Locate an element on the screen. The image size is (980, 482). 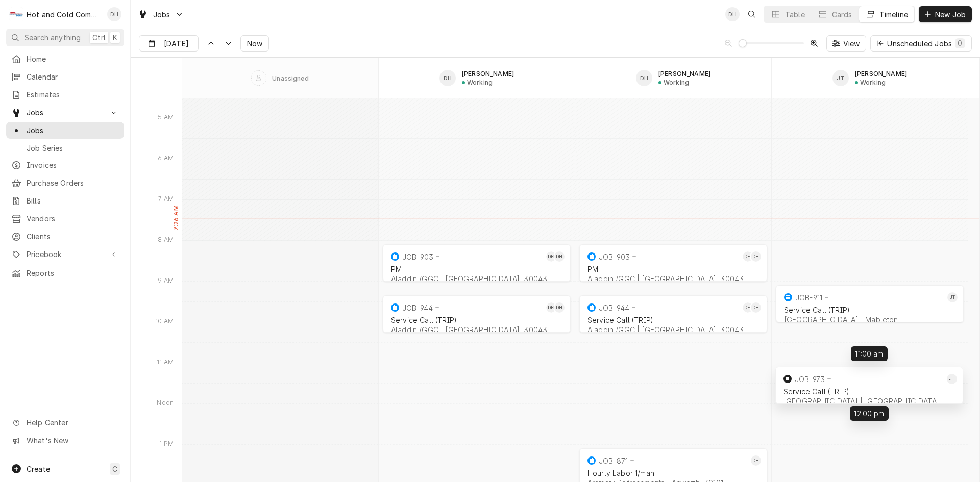
button: Now is located at coordinates (255, 44).